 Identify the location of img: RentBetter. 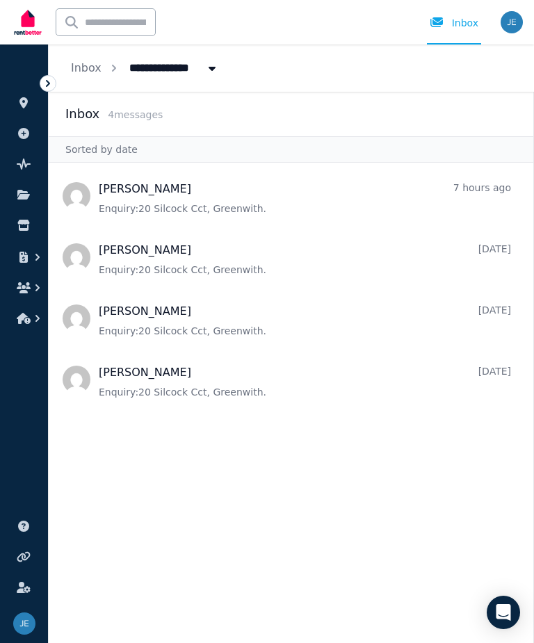
(28, 22).